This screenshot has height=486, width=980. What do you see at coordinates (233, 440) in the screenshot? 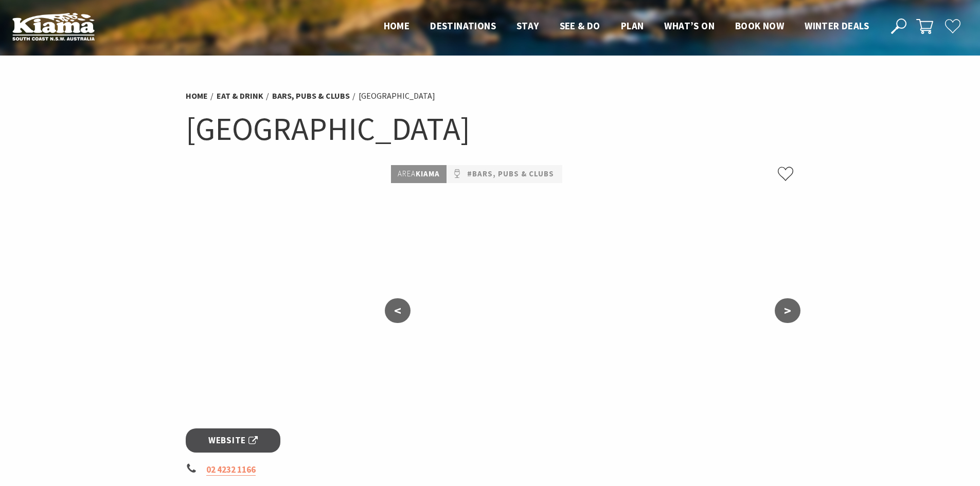
I see `span: Website` at bounding box center [233, 440].